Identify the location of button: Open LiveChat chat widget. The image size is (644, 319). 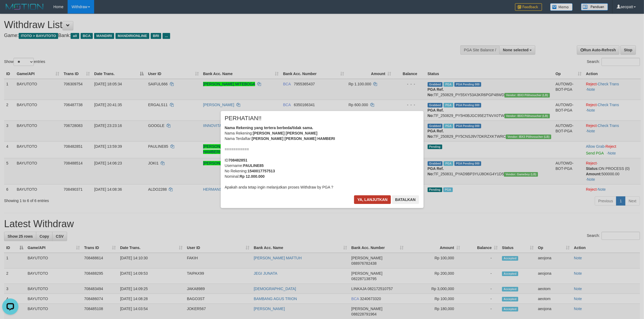
(10, 10).